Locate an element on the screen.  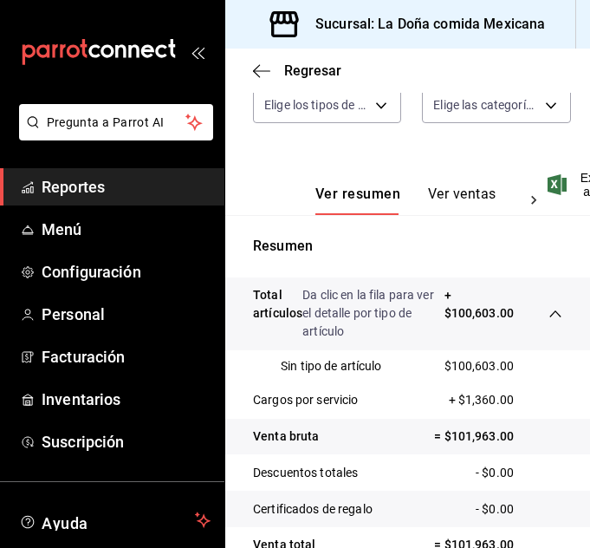
button: Regresar is located at coordinates (297, 70).